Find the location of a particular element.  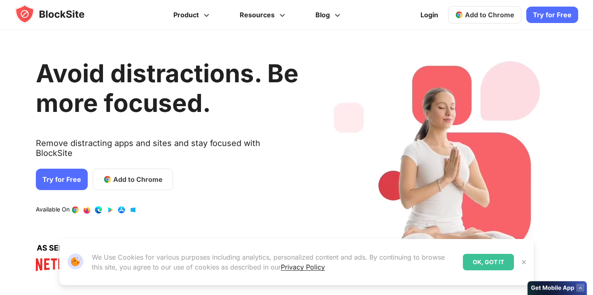

button: Close is located at coordinates (523, 262).